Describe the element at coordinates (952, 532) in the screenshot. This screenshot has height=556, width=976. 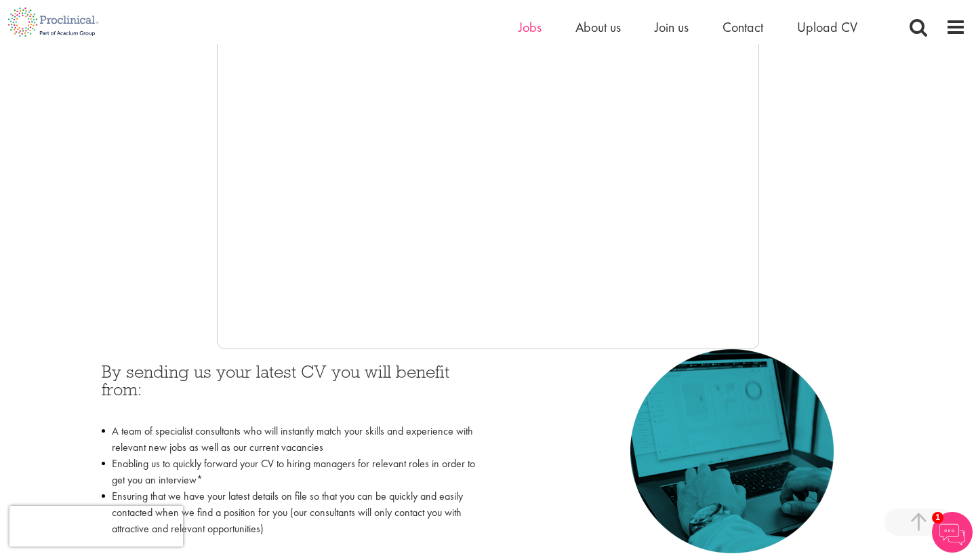
I see `img: Chatbot` at that location.